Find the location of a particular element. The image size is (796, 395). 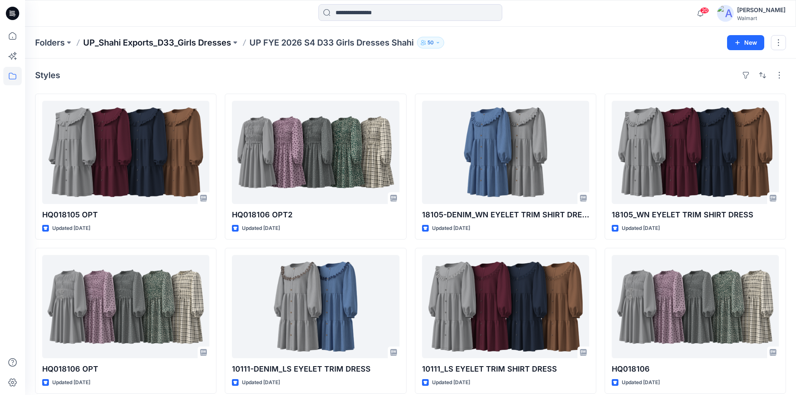

a: 18105_WN EYELET TRIM SHIRT DRESS is located at coordinates (695, 152).